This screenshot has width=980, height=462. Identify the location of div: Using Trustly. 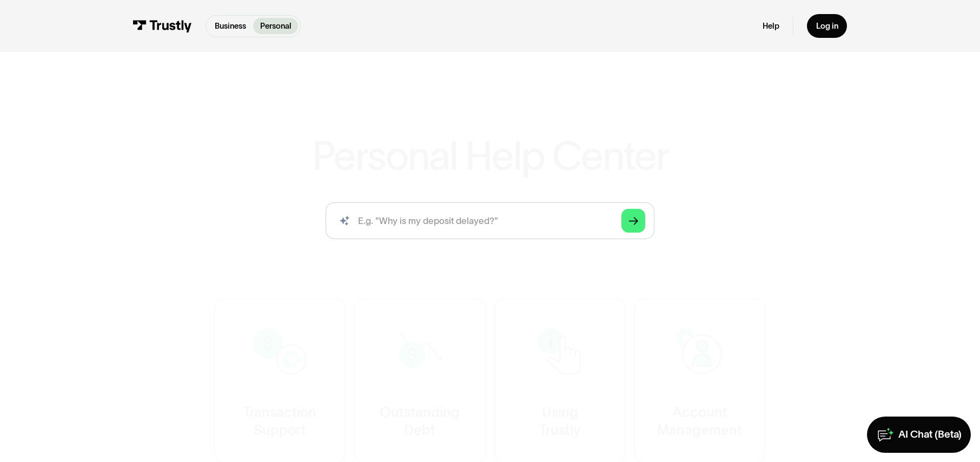
(560, 422).